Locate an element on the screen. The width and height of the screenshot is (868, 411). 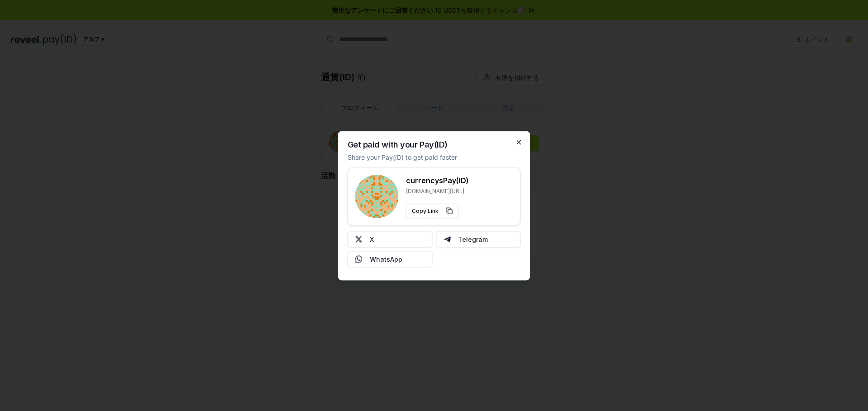
img: Telegram is located at coordinates (447, 239).